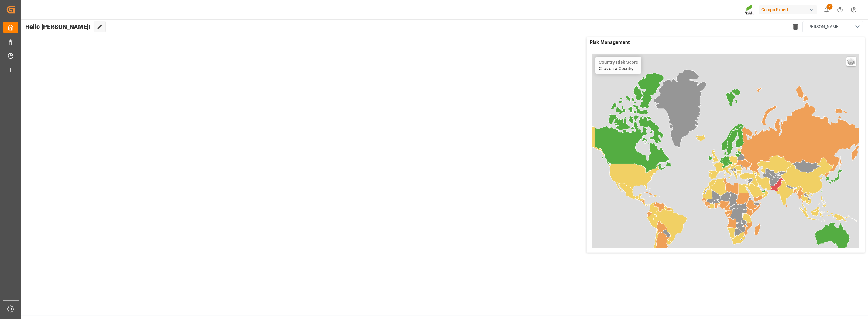 This screenshot has height=319, width=868. Describe the element at coordinates (789, 10) in the screenshot. I see `button: Compo Expert` at that location.